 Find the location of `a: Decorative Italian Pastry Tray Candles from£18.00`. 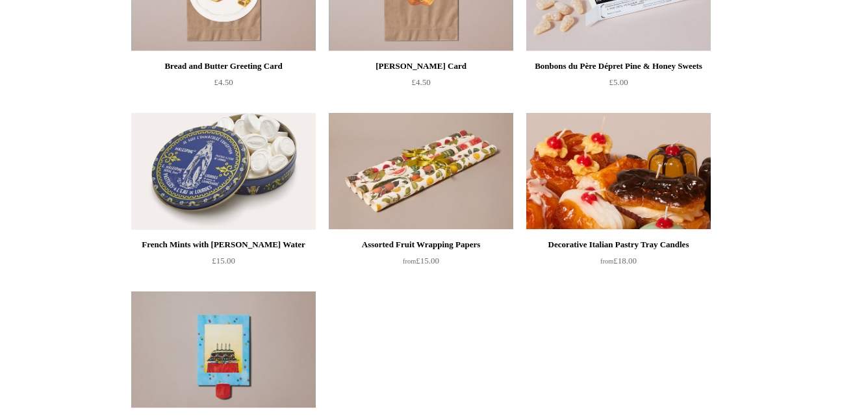

a: Decorative Italian Pastry Tray Candles from£18.00 is located at coordinates (618, 264).